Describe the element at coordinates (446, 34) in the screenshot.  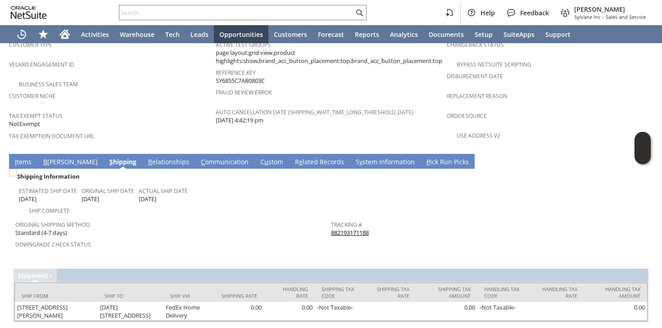
I see `span: Documents` at that location.